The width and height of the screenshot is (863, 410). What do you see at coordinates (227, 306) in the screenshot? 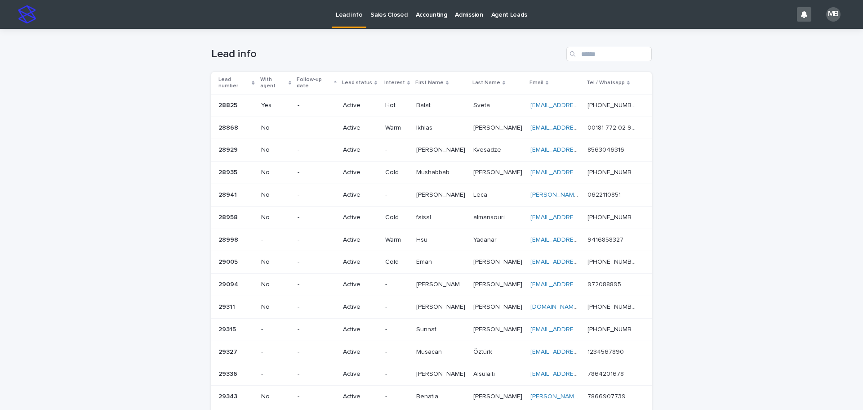
I see `p: 29311` at bounding box center [227, 306].